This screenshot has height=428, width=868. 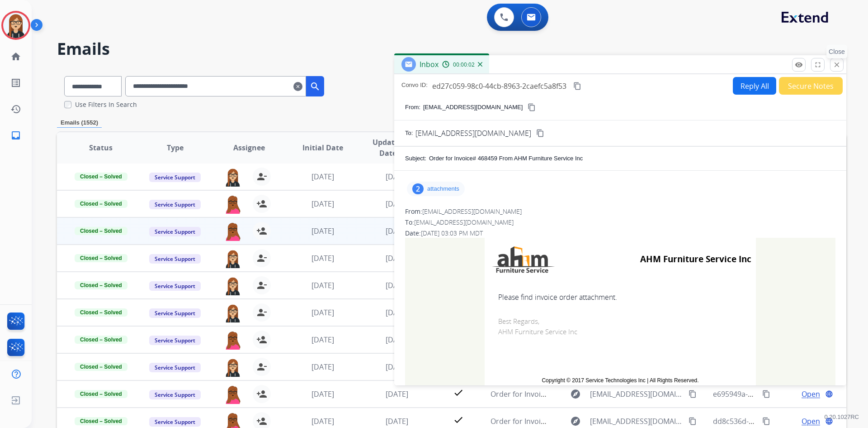 I want to click on span: Initial Date, so click(x=323, y=148).